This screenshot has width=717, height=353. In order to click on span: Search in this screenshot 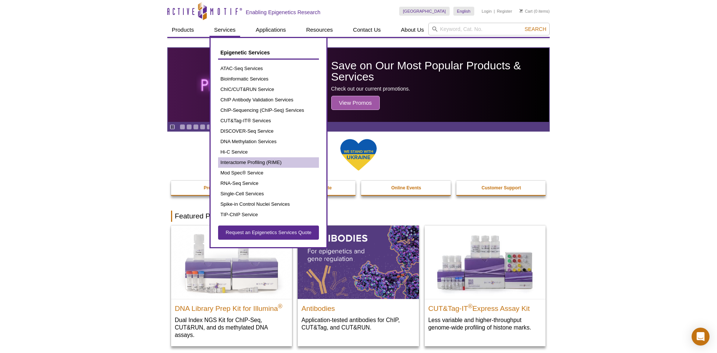, I will do `click(535, 29)`.